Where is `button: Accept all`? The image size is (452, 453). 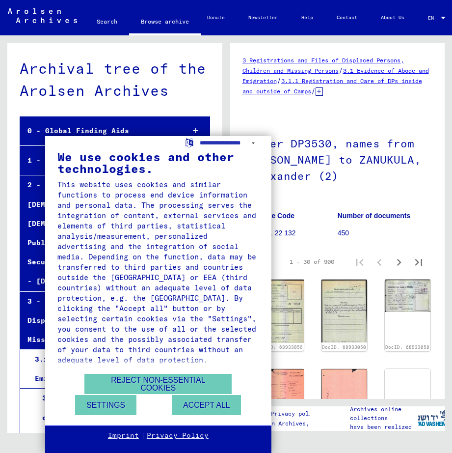
button: Accept all is located at coordinates (206, 405).